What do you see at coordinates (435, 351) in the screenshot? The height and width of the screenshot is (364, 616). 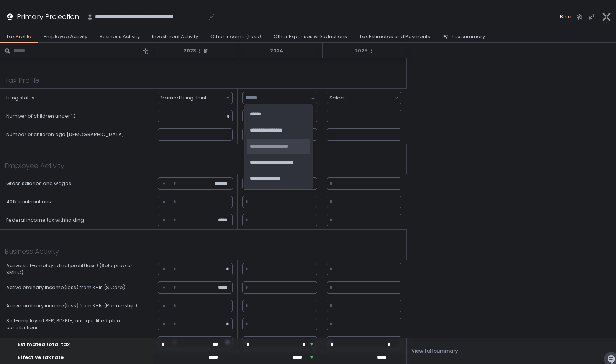 I see `div: View full summary` at bounding box center [435, 351].